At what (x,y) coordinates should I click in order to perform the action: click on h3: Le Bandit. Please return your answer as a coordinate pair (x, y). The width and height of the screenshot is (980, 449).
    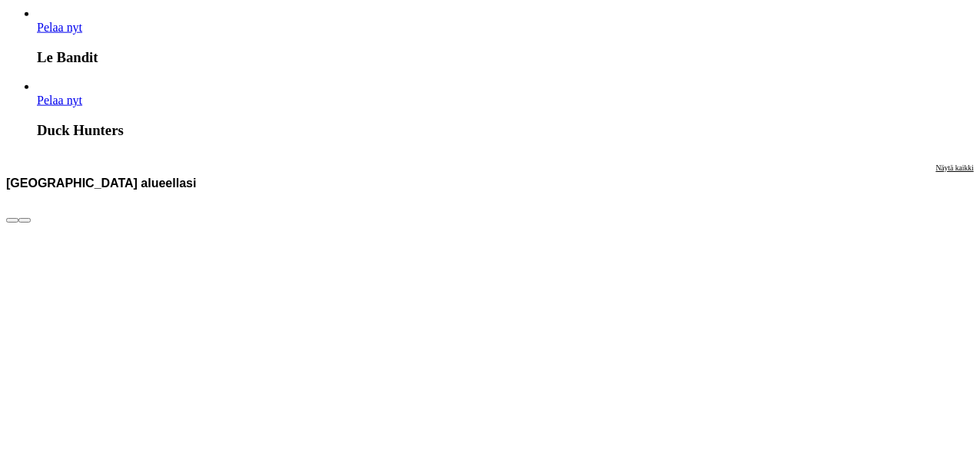
    Looking at the image, I should click on (505, 58).